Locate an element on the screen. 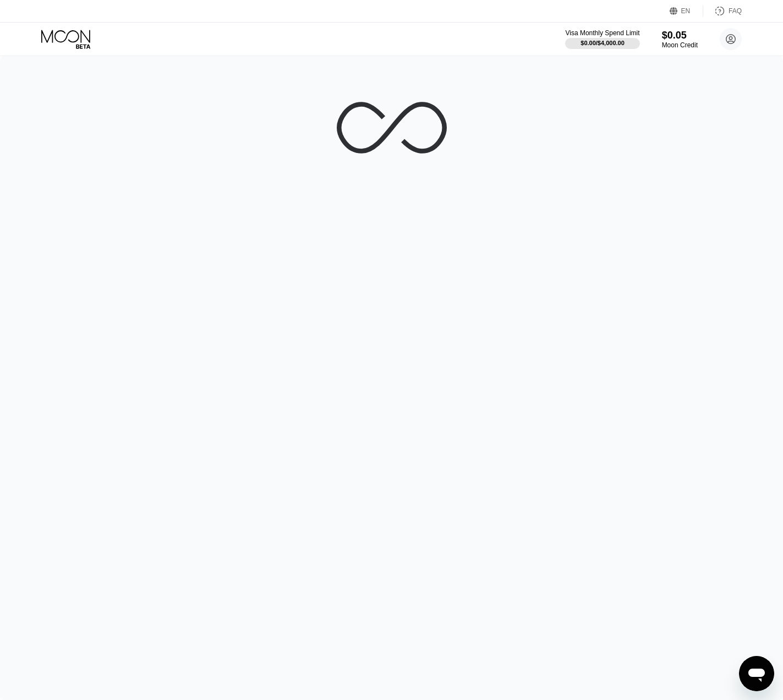  div: Visa Monthly Spend Limit$0.00/$4,000.00 is located at coordinates (603, 39).